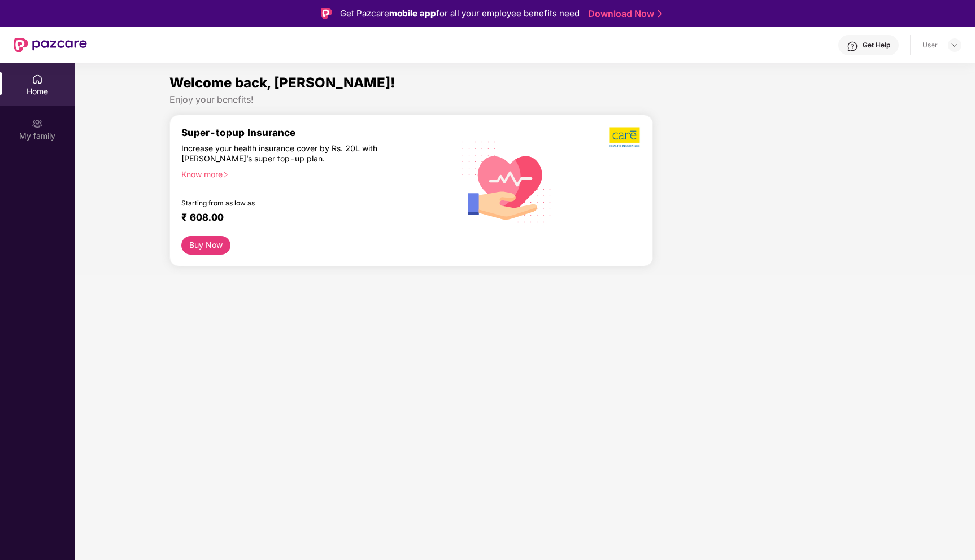 This screenshot has height=560, width=975. Describe the element at coordinates (315, 132) in the screenshot. I see `div: Super-topup Insurance` at that location.